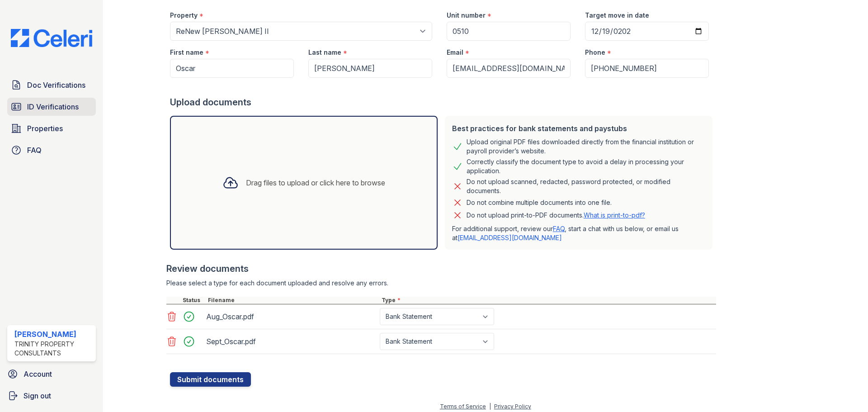 This screenshot has height=412, width=868. Describe the element at coordinates (38, 374) in the screenshot. I see `span: Account` at that location.